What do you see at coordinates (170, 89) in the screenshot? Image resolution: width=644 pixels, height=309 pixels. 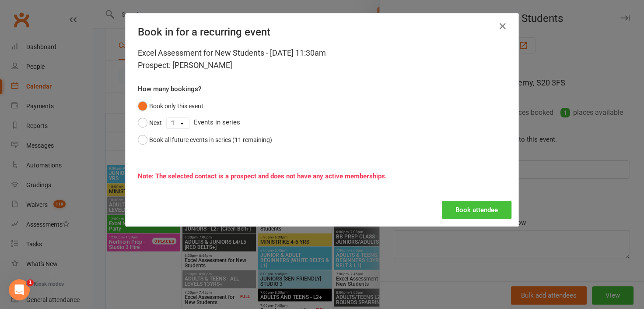 I see `label: How many bookings?` at bounding box center [170, 89].